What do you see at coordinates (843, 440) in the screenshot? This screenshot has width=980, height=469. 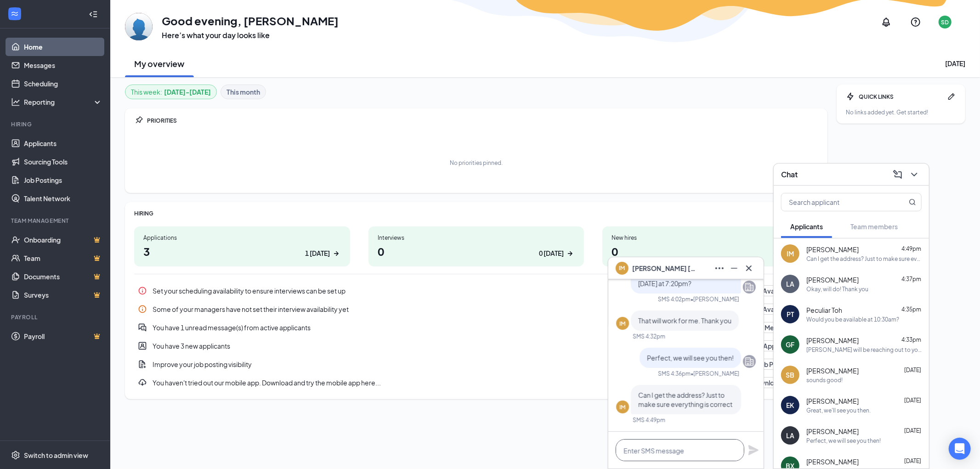 I see `div: Perfect, we will see you then!` at bounding box center [843, 440].